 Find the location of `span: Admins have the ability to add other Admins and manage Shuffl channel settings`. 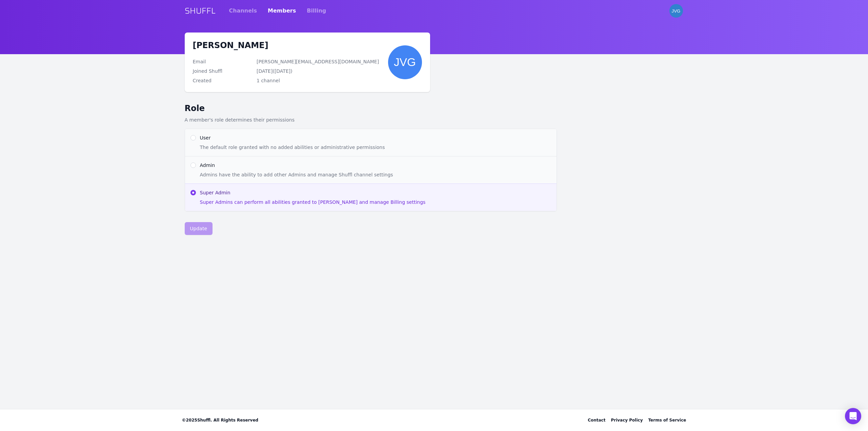

span: Admins have the ability to add other Admins and manage Shuffl channel settings is located at coordinates (375, 175).